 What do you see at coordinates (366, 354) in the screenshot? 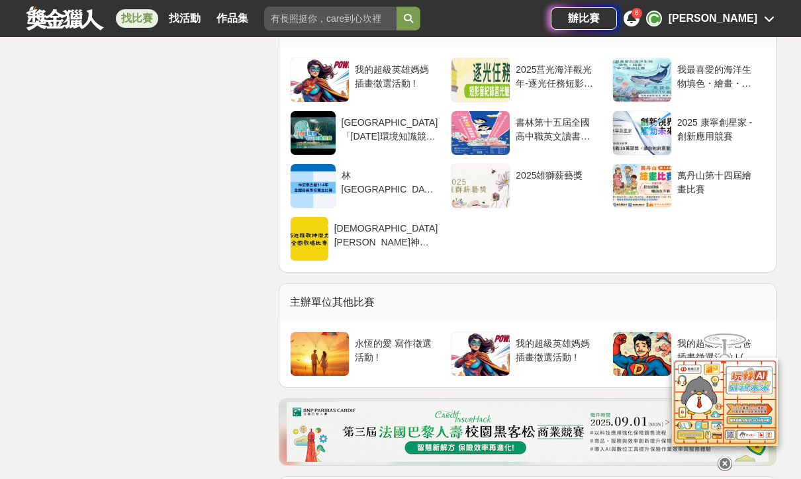
I see `a: 永恆的愛 寫作徵選活動 !` at bounding box center [366, 354].